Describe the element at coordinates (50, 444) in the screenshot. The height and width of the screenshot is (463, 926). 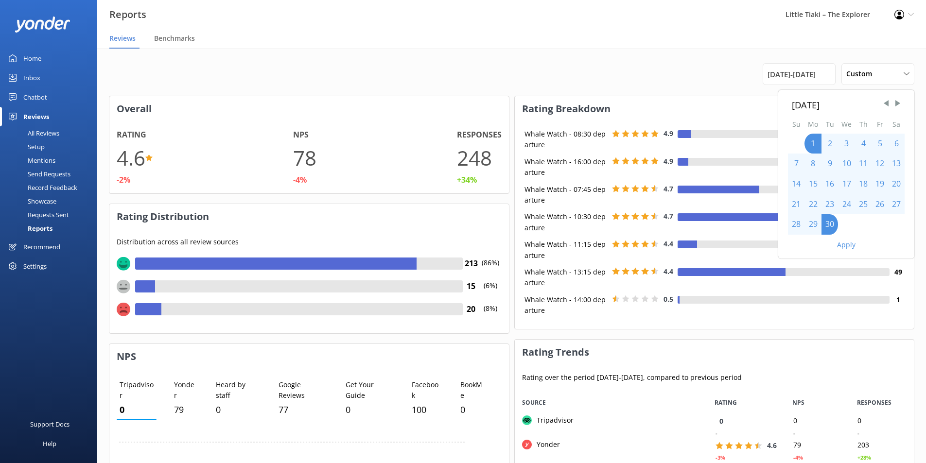
I see `div: Help` at that location.